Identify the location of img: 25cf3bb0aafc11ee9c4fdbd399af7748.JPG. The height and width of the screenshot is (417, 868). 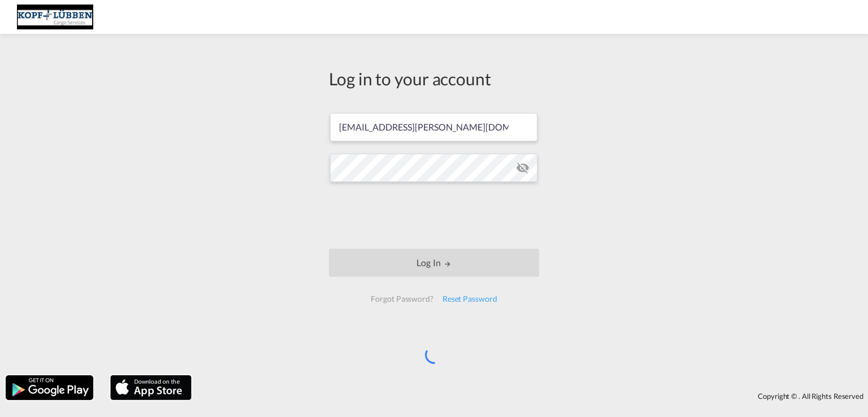
(55, 17).